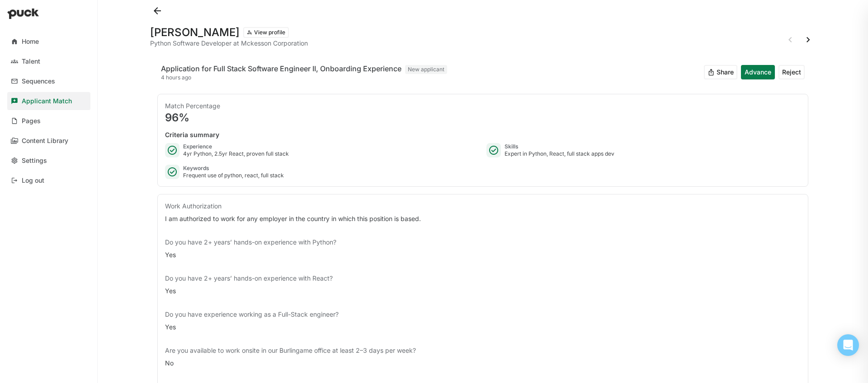 This screenshot has width=868, height=383. What do you see at coordinates (848, 346) in the screenshot?
I see `div: Open Intercom Messenger` at bounding box center [848, 346].